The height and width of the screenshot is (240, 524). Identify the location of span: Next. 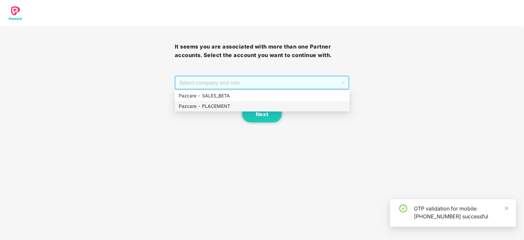
(262, 114).